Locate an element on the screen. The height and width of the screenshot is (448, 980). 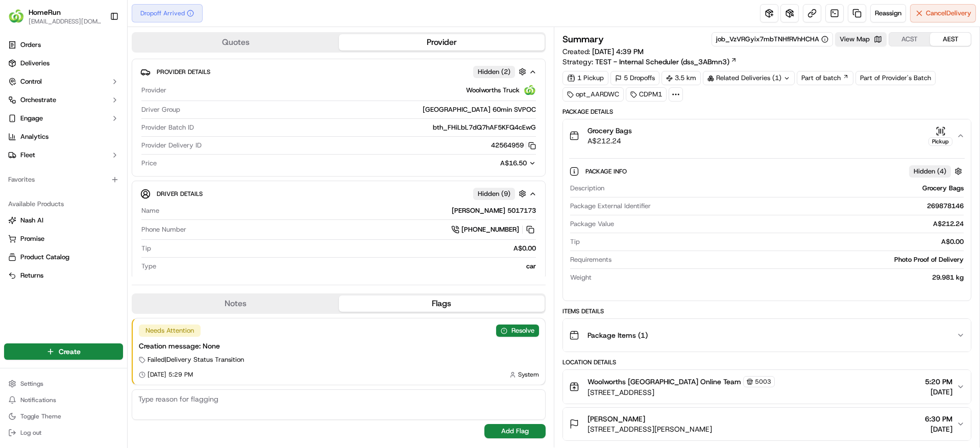
button: Flags is located at coordinates (442, 303).